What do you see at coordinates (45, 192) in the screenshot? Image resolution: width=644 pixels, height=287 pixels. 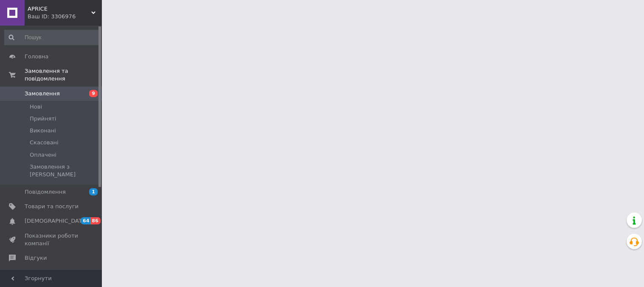 I see `span: Повідомлення` at bounding box center [45, 192].